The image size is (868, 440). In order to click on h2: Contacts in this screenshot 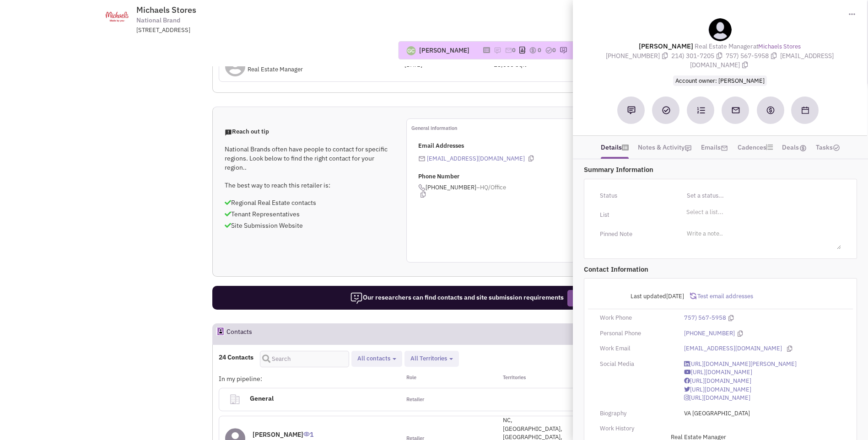, I will do `click(239, 334)`.